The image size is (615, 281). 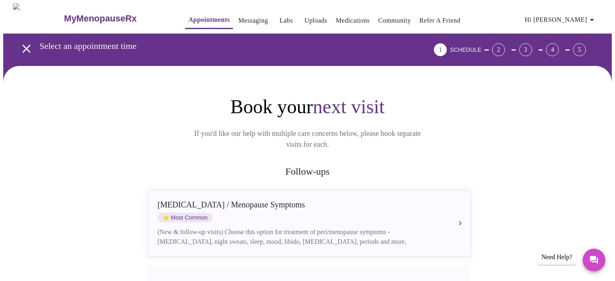 What do you see at coordinates (579, 50) in the screenshot?
I see `div: 5` at bounding box center [579, 50].